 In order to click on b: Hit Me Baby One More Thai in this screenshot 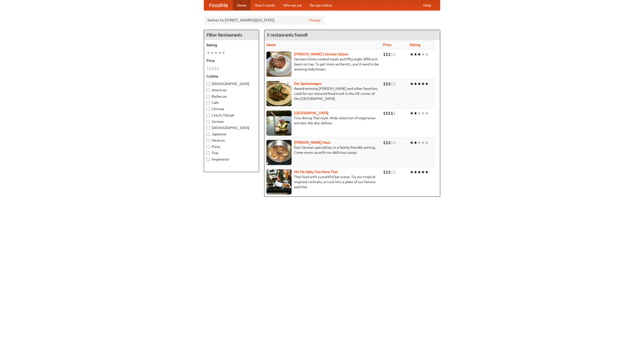, I will do `click(316, 172)`.